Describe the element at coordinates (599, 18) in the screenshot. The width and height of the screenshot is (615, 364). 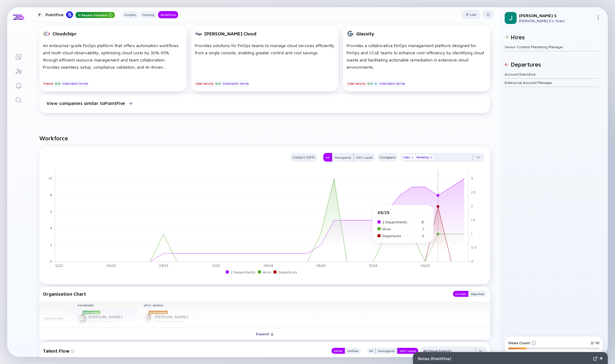
I see `img: Menu` at that location.